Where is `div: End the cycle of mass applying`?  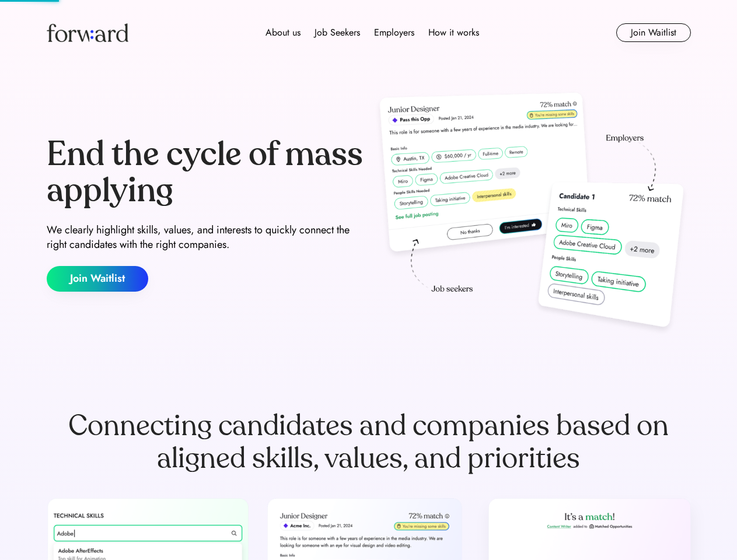
div: End the cycle of mass applying is located at coordinates (205, 172).